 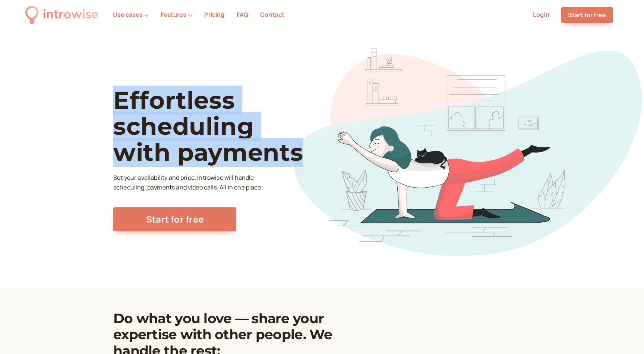 I want to click on a: Pricing, so click(x=214, y=15).